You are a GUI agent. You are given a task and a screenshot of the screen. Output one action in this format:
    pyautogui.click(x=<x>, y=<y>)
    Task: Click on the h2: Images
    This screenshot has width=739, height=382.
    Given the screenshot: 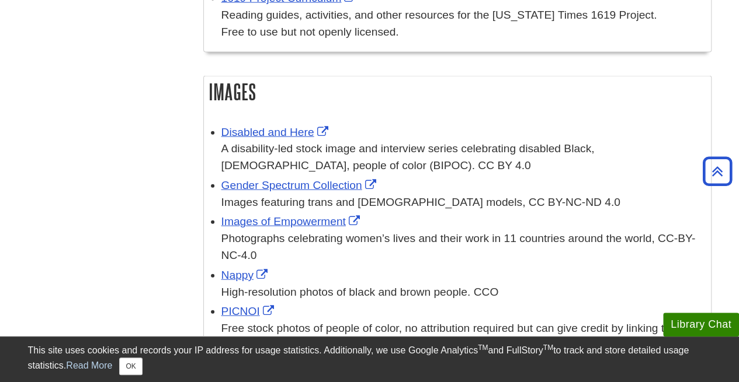 What is the action you would take?
    pyautogui.click(x=457, y=92)
    